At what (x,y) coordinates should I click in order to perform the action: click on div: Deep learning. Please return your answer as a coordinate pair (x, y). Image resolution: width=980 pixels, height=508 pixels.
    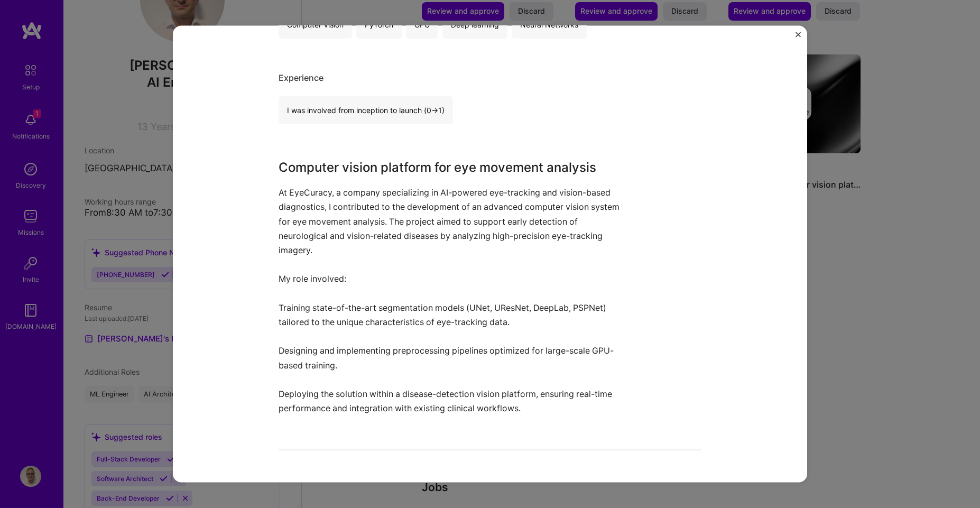
    Looking at the image, I should click on (475, 24).